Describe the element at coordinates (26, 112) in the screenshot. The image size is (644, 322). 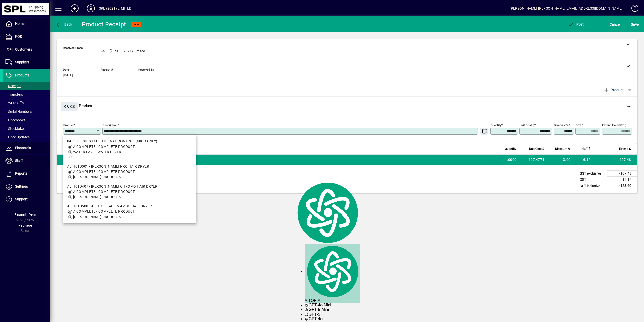
I see `a: Serial Numbers` at that location.